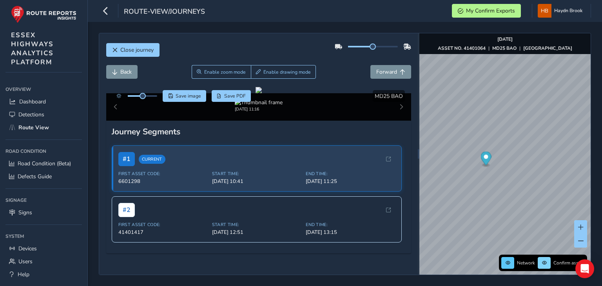  What do you see at coordinates (152, 159) in the screenshot?
I see `span: Current` at bounding box center [152, 159].